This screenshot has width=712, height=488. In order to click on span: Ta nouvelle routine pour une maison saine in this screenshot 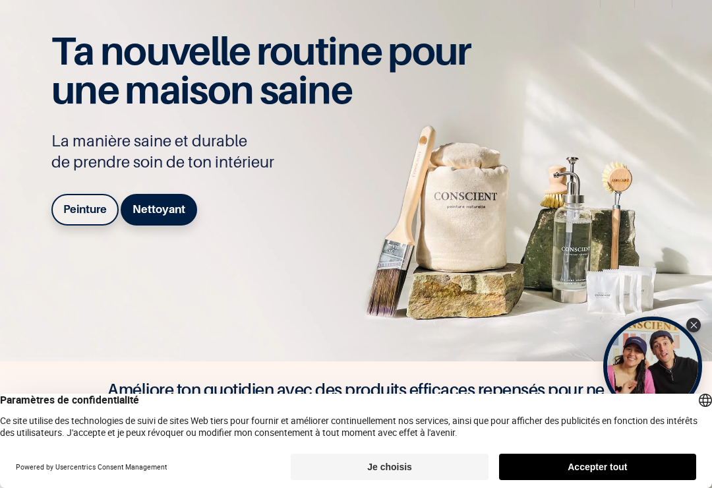, I will do `click(261, 70)`.